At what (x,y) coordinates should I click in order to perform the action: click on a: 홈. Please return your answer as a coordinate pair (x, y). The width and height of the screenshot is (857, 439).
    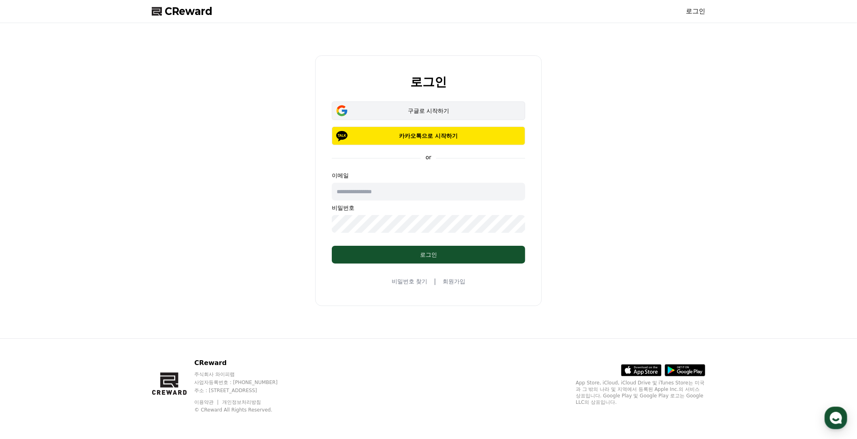
    Looking at the image, I should click on (28, 267).